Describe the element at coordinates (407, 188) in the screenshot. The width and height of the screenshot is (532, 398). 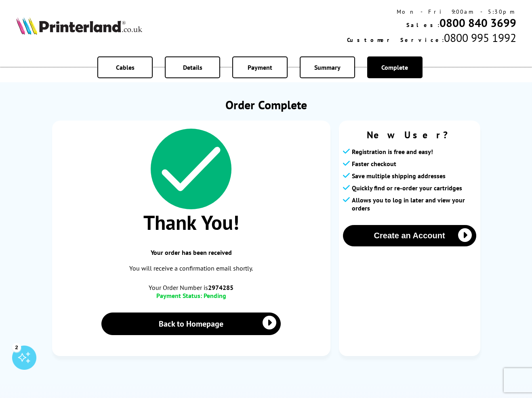
I see `span: Quickly find or re-order your cartridges` at that location.